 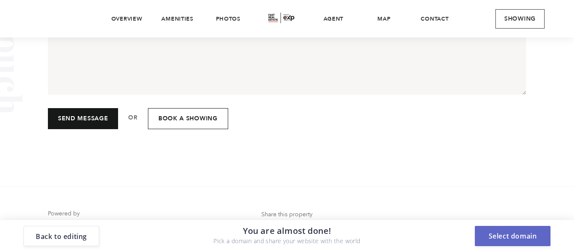 I want to click on button: Select domain, so click(x=513, y=236).